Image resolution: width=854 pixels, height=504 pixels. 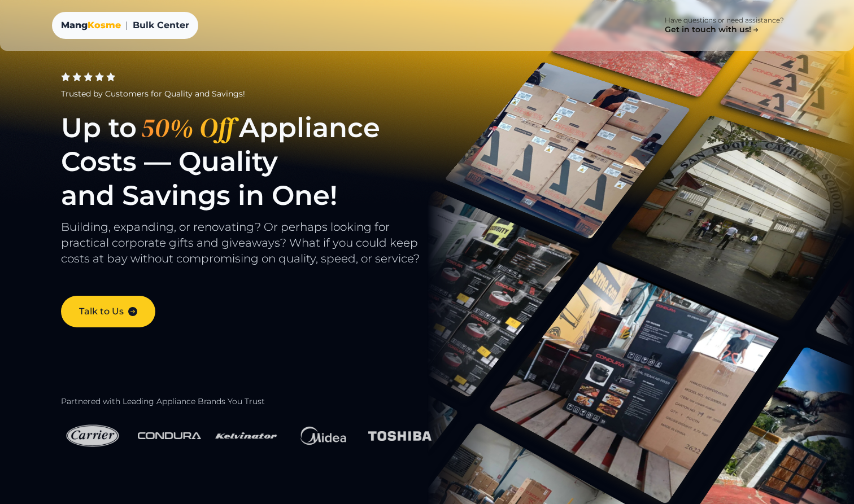 What do you see at coordinates (246, 436) in the screenshot?
I see `img: Kelvinator Logo` at bounding box center [246, 436].